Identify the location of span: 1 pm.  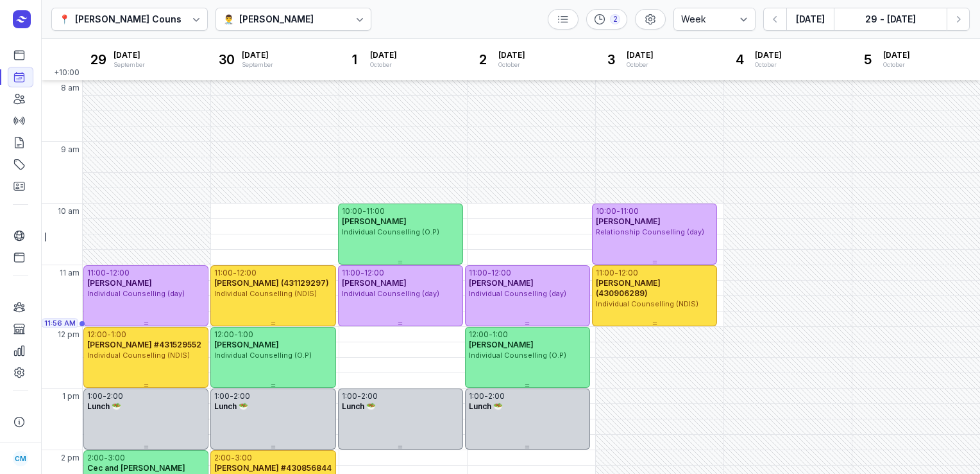
(71, 396).